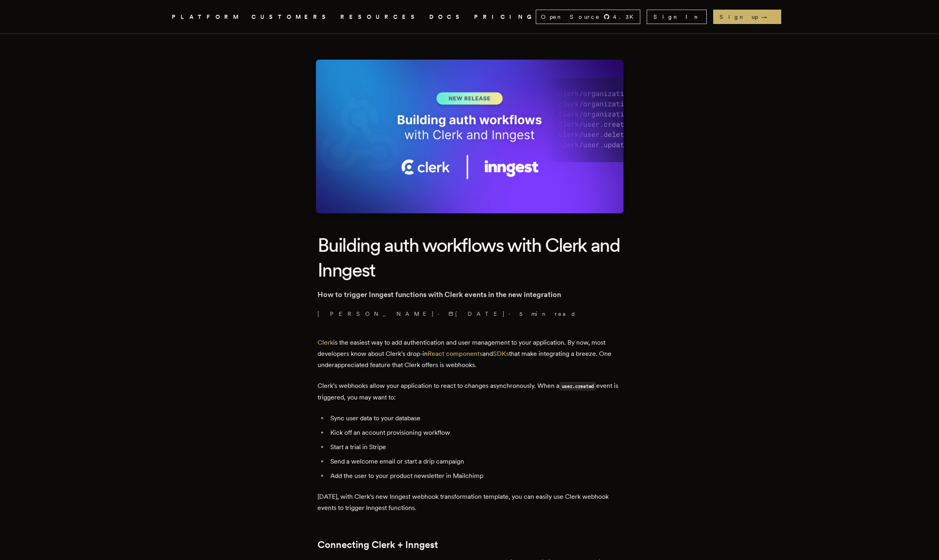  I want to click on a: Sign up, so click(747, 16).